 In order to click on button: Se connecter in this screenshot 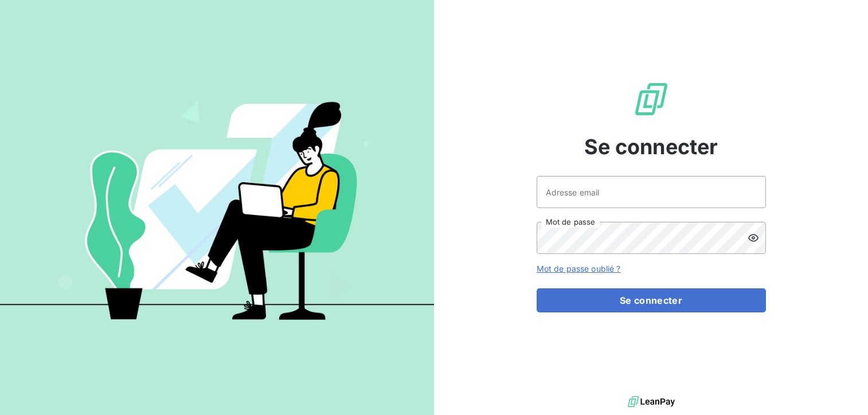, I will do `click(652, 300)`.